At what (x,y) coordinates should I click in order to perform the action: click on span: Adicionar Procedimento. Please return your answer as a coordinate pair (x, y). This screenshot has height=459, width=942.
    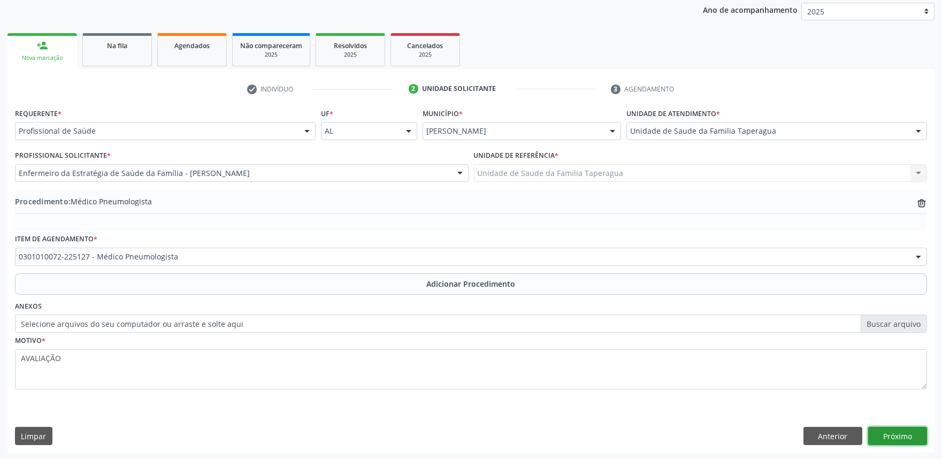
    Looking at the image, I should click on (471, 284).